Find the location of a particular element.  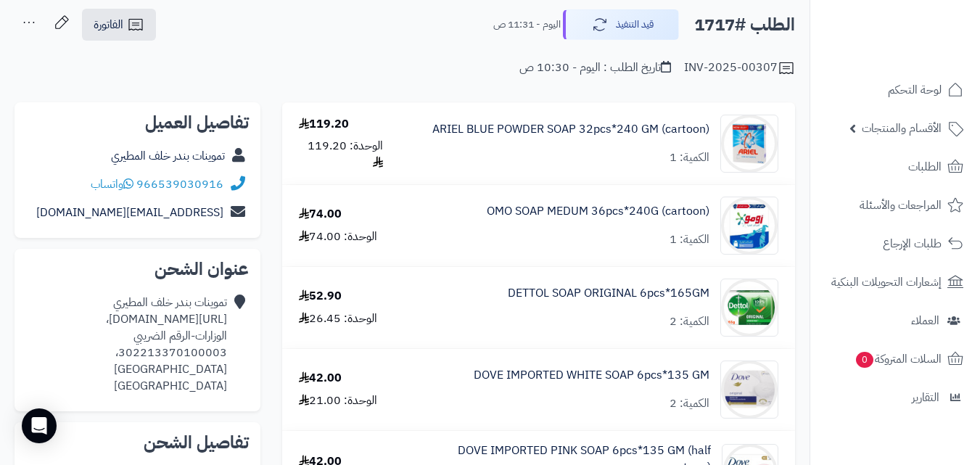

span: الطلبات is located at coordinates (925, 167).